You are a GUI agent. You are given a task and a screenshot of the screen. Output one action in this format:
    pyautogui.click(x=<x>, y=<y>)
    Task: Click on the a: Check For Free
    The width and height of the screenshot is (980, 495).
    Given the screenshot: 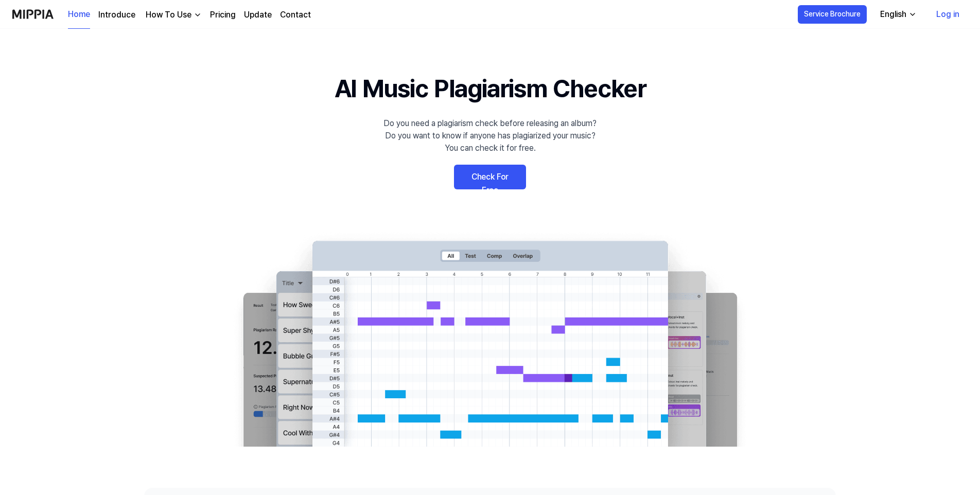 What is the action you would take?
    pyautogui.click(x=490, y=177)
    